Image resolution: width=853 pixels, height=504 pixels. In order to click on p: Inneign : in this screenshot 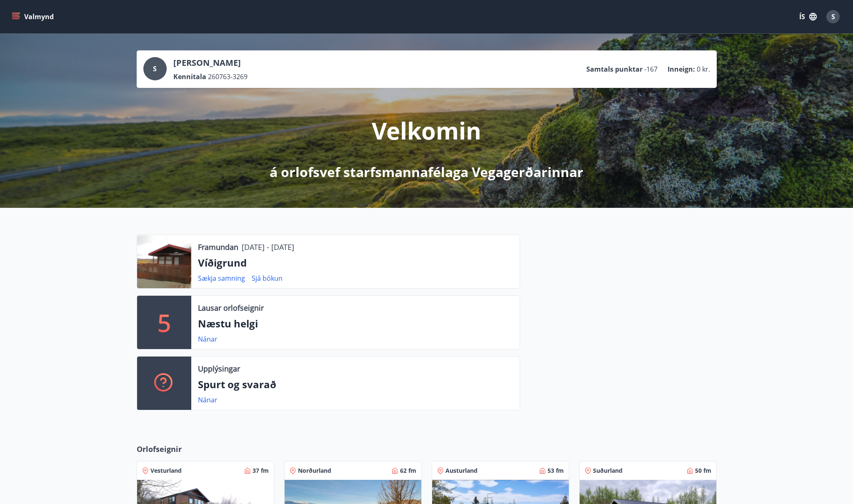, I will do `click(681, 69)`.